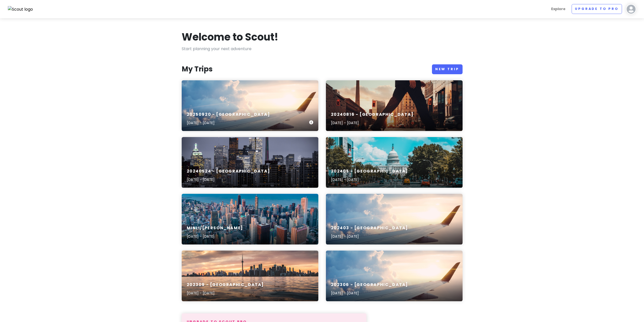 This screenshot has width=644, height=322. I want to click on a: Upgrade to Pro, so click(596, 9).